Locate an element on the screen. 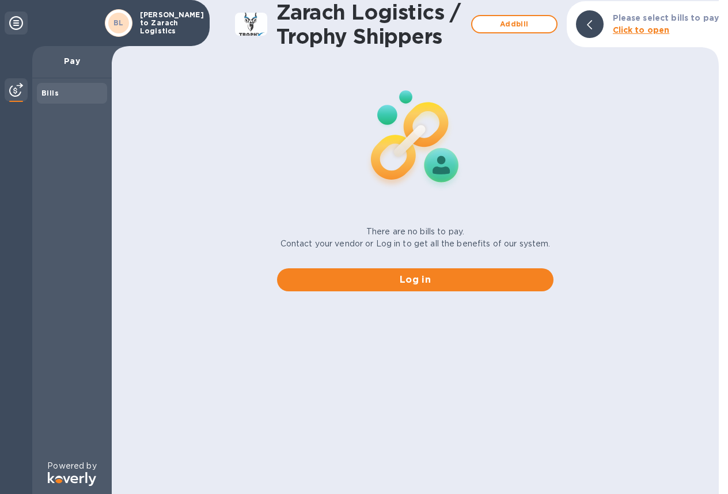 The width and height of the screenshot is (728, 494). p: Powered by is located at coordinates (71, 466).